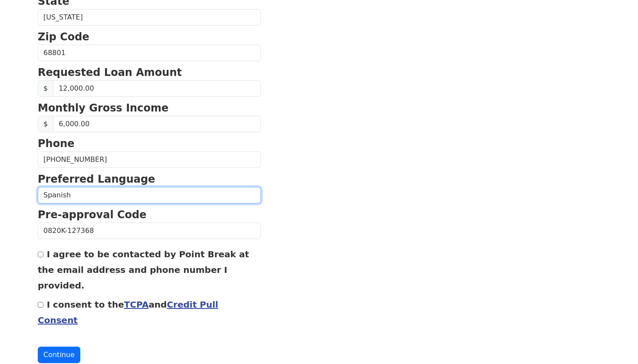 The height and width of the screenshot is (364, 638). I want to click on strong: Preferred Language, so click(96, 179).